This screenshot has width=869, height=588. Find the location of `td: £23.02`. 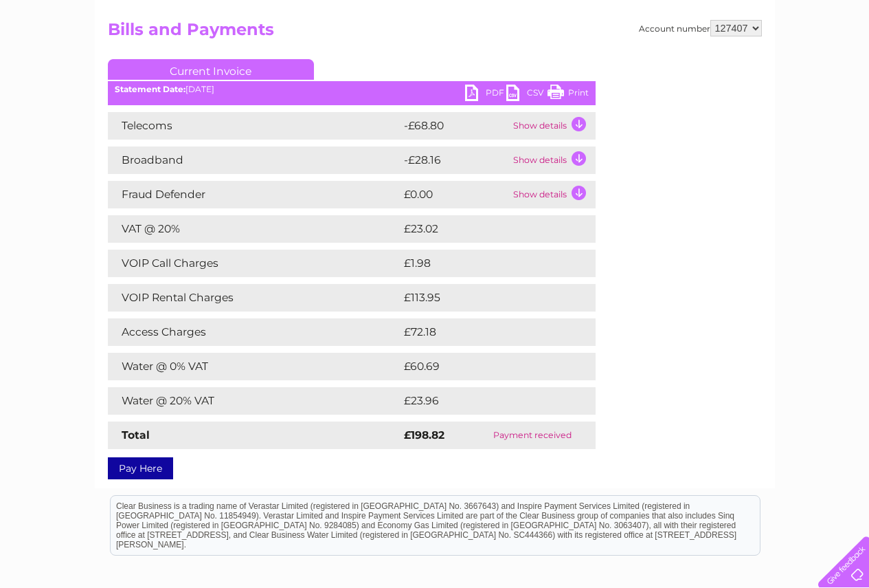

td: £23.02 is located at coordinates (483, 229).